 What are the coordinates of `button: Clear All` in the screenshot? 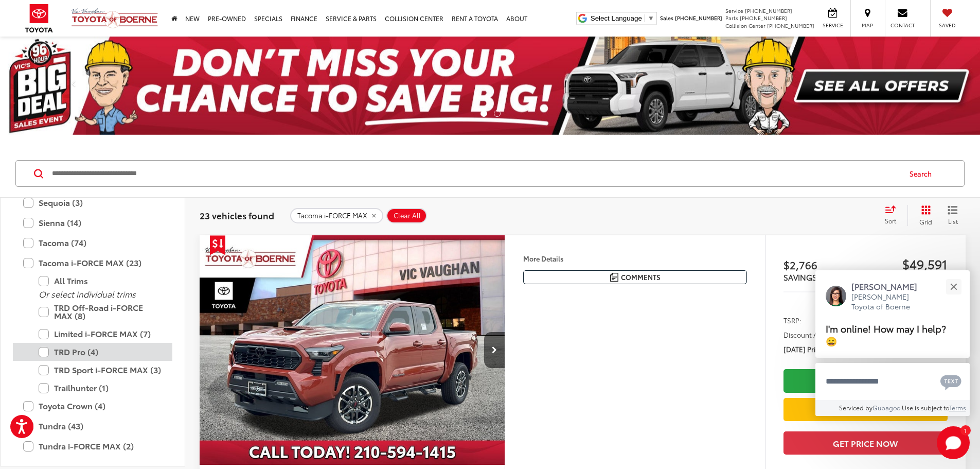 It's located at (406, 215).